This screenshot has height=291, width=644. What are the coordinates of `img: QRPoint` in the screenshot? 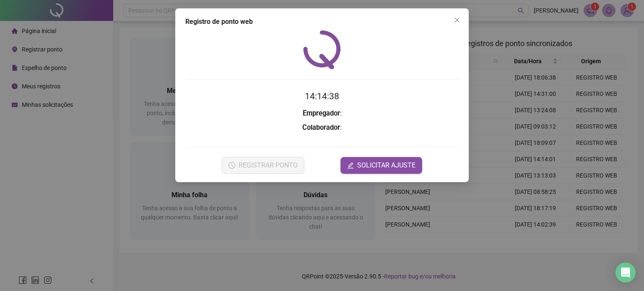 It's located at (322, 49).